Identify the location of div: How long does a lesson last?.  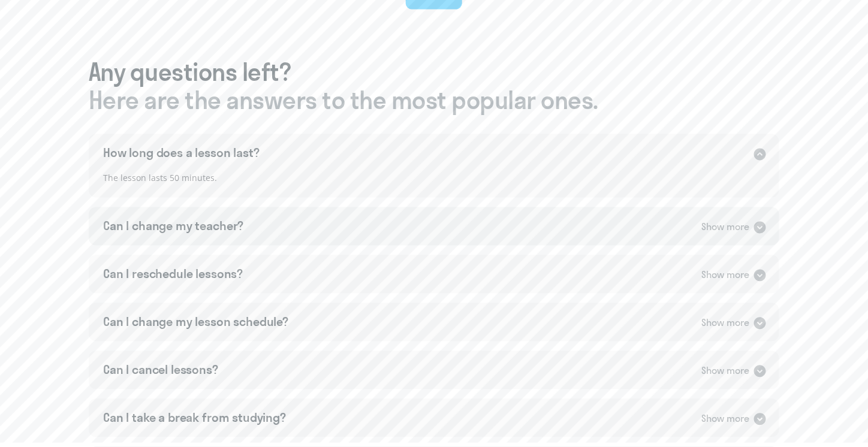
(181, 153).